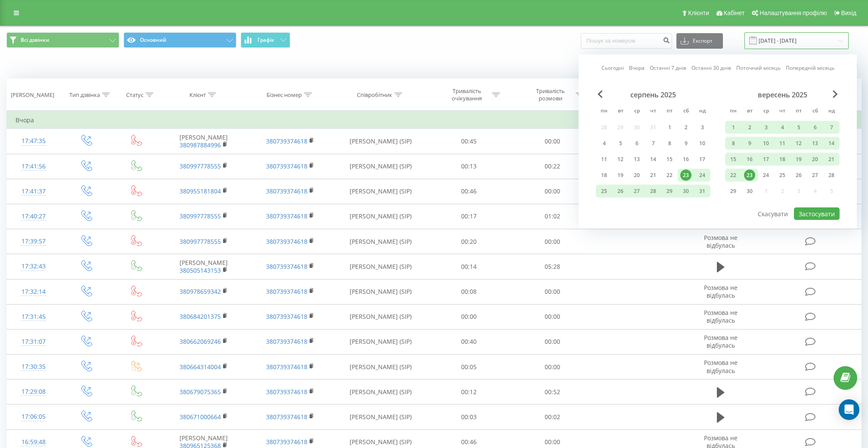  I want to click on div: 2, so click(686, 128).